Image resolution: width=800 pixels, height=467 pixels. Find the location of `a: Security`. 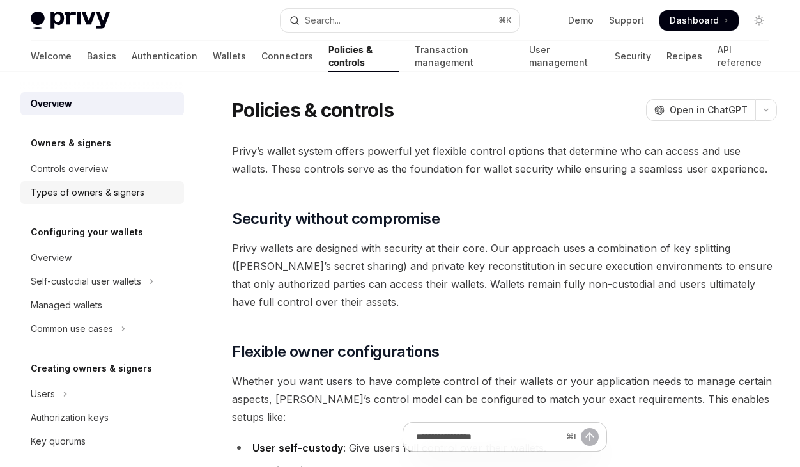

a: Security is located at coordinates (633, 56).